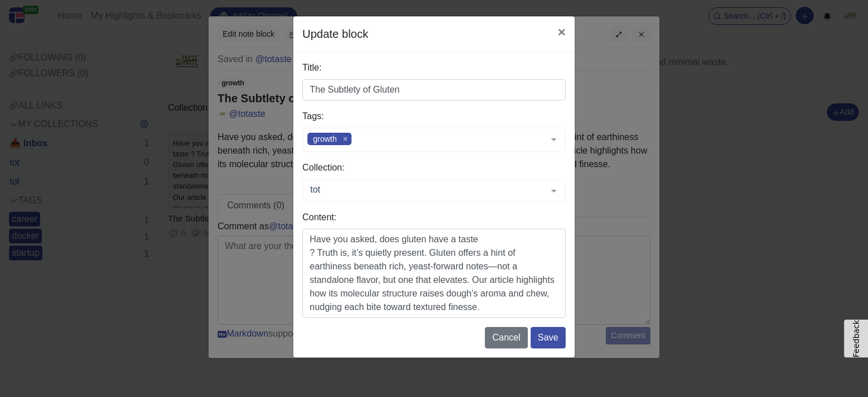 The image size is (868, 397). Describe the element at coordinates (335, 34) in the screenshot. I see `h5: Update block` at that location.